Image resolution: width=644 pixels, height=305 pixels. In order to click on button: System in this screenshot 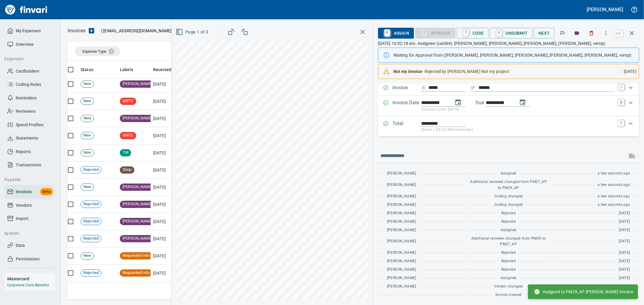, I will do `click(27, 234)`.